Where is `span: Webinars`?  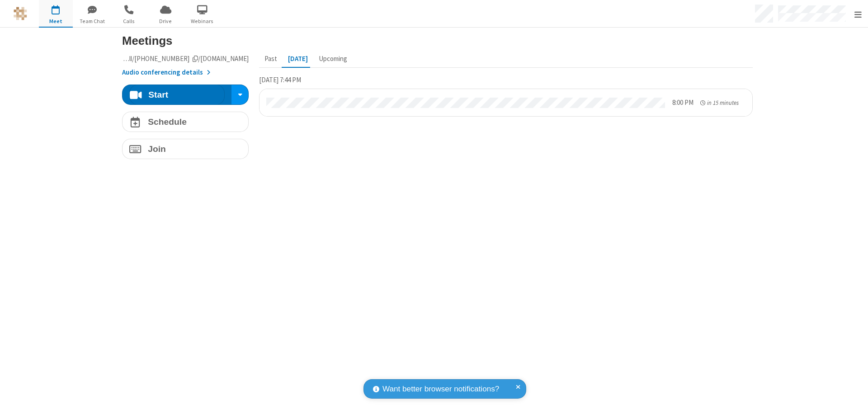 span: Webinars is located at coordinates (202, 21).